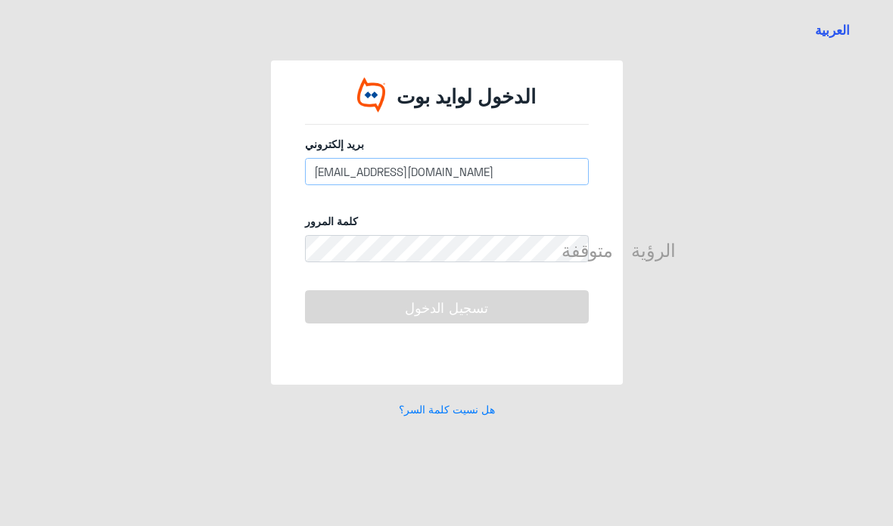  Describe the element at coordinates (466, 96) in the screenshot. I see `font: الدخول لوايد بوت` at that location.